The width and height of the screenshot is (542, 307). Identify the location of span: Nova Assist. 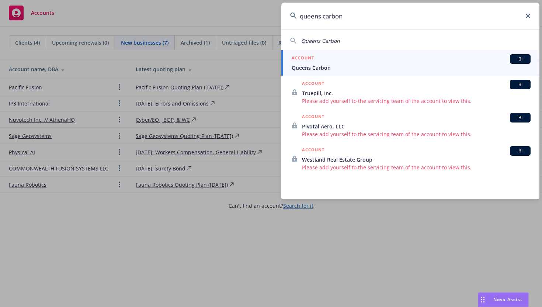
(508, 299).